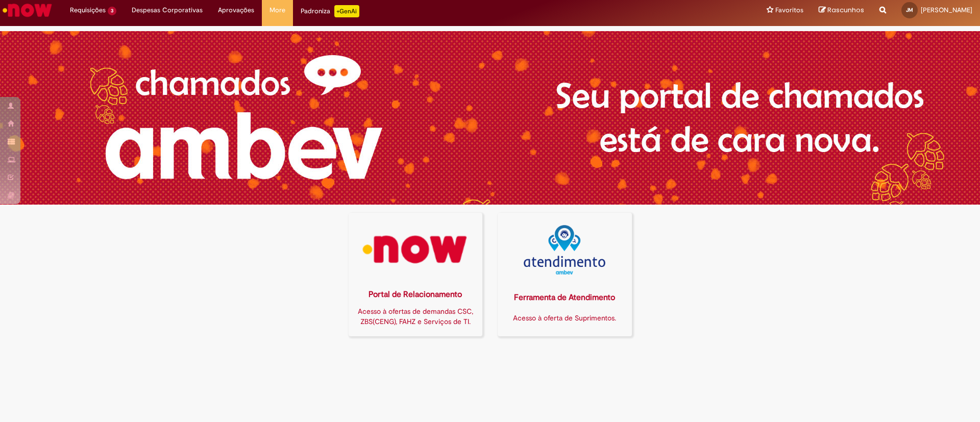 The height and width of the screenshot is (422, 980). What do you see at coordinates (846, 9) in the screenshot?
I see `span: Rascunhos` at bounding box center [846, 9].